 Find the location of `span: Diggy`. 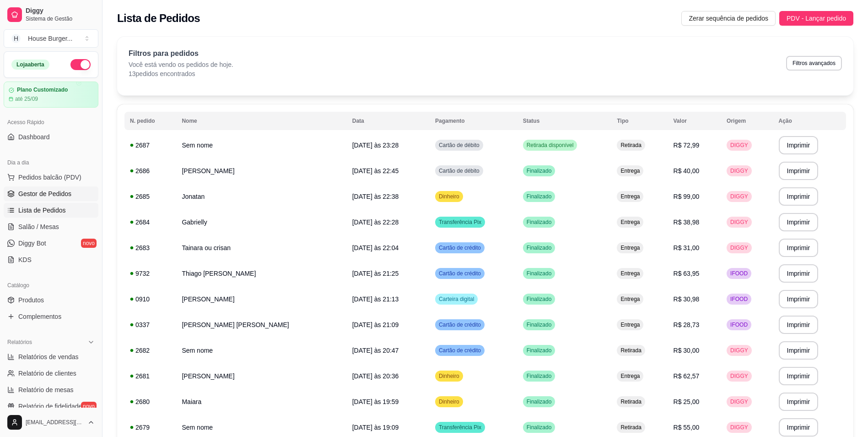

span: Diggy is located at coordinates (60, 11).